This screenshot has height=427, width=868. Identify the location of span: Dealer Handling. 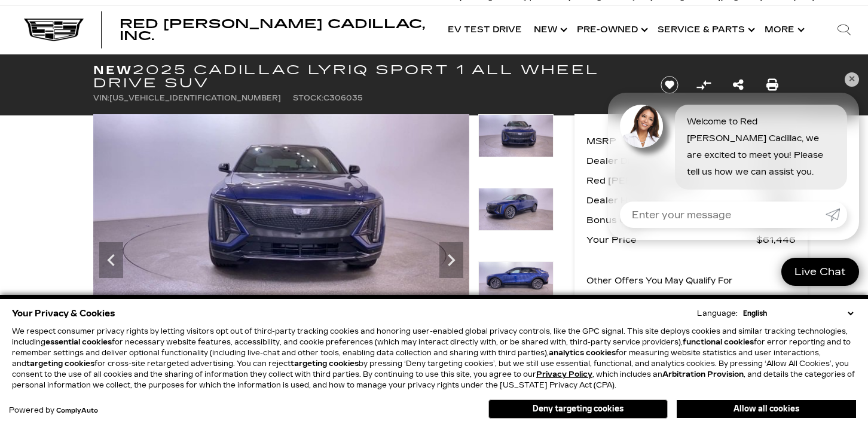
(675, 201).